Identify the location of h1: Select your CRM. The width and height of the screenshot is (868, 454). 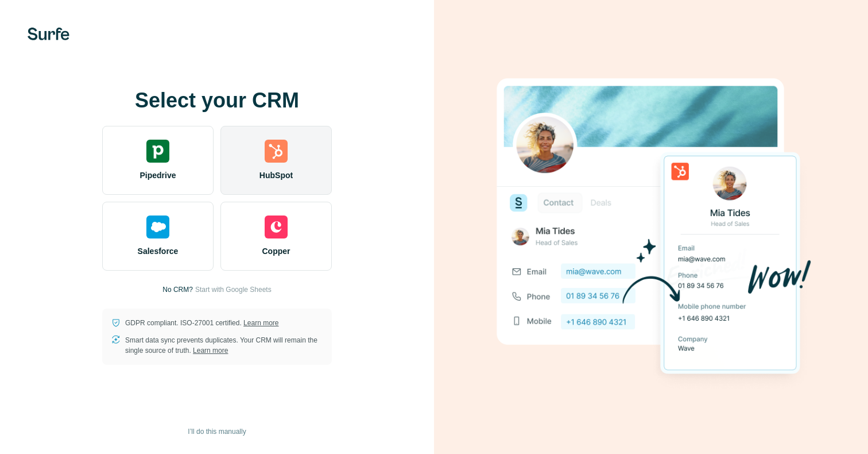
(217, 101).